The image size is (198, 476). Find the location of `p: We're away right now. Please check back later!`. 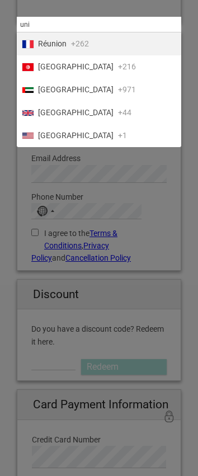

p: We're away right now. Please check back later! is located at coordinates (71, 24).